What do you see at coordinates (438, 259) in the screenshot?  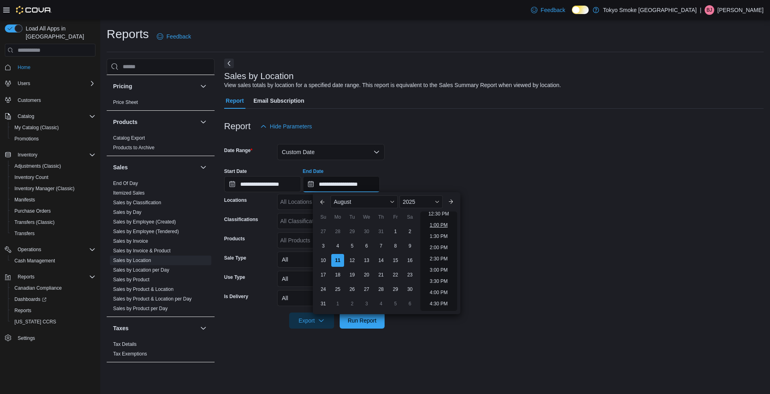 I see `li: 2:30 PM` at bounding box center [438, 259].